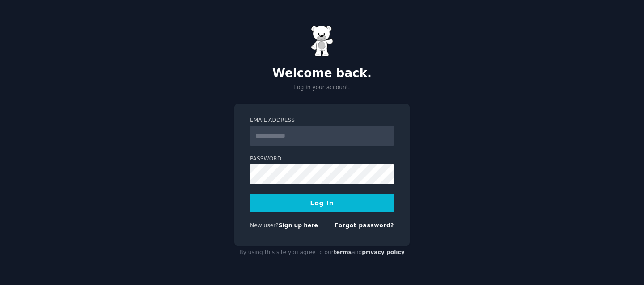 The height and width of the screenshot is (285, 644). Describe the element at coordinates (322, 73) in the screenshot. I see `h2: Welcome back.` at that location.